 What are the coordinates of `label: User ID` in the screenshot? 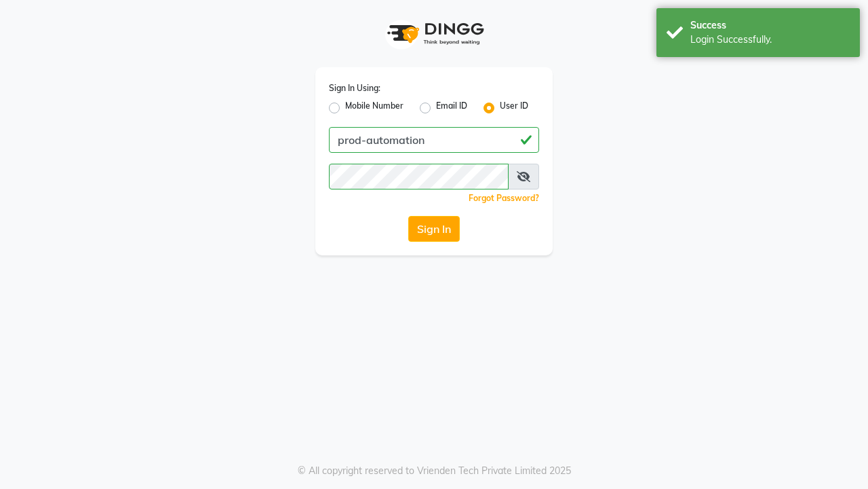 It's located at (514, 108).